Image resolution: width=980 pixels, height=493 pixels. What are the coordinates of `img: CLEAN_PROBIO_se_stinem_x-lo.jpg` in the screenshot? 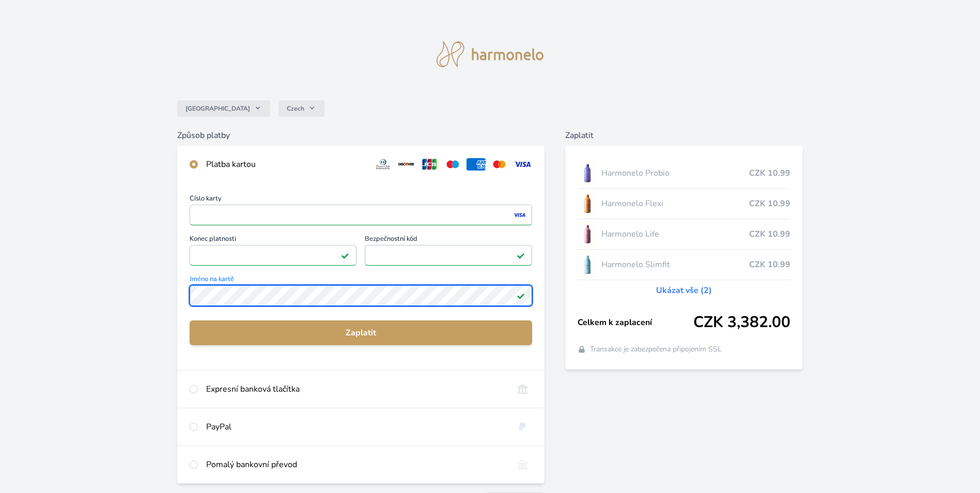 It's located at (587, 173).